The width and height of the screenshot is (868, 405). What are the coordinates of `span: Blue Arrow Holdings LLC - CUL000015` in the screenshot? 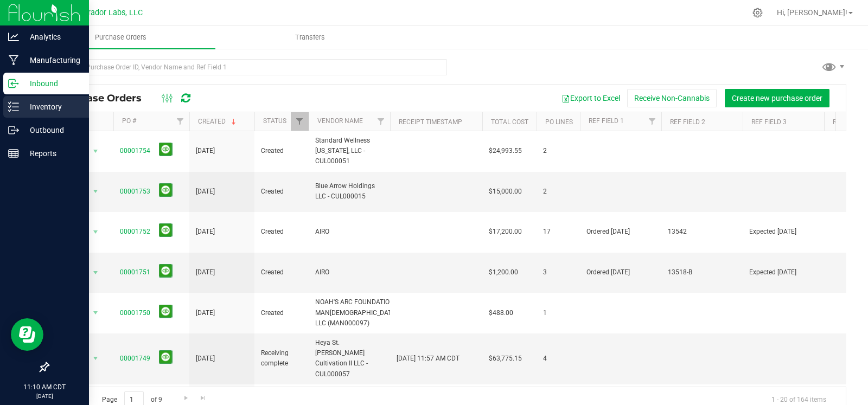 It's located at (349, 191).